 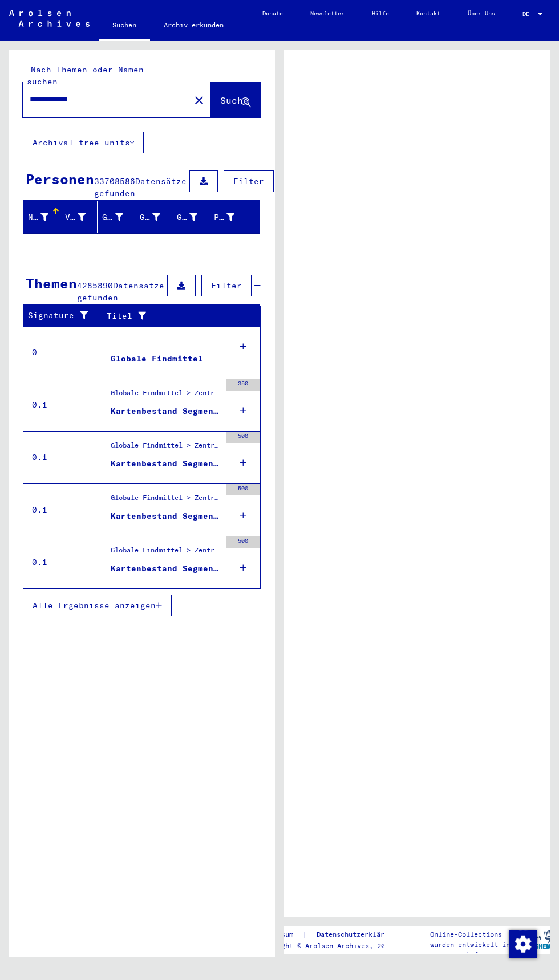 I want to click on p: Copyright © Arolsen Archives, 2021, so click(x=333, y=946).